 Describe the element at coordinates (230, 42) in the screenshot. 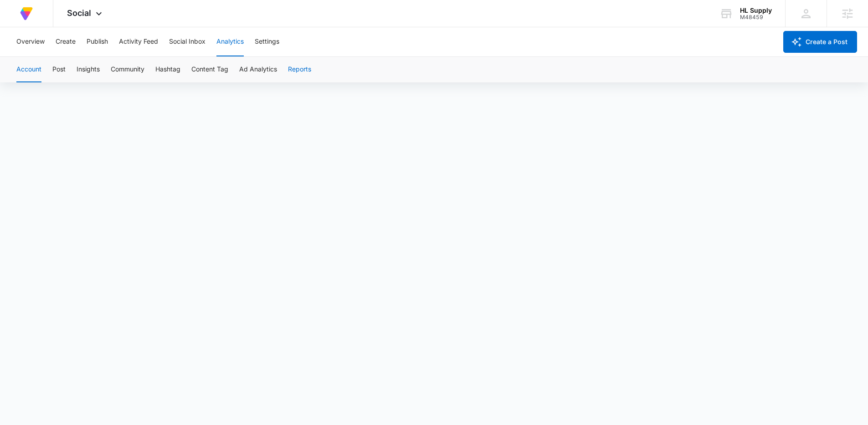

I see `button: Analytics` at that location.